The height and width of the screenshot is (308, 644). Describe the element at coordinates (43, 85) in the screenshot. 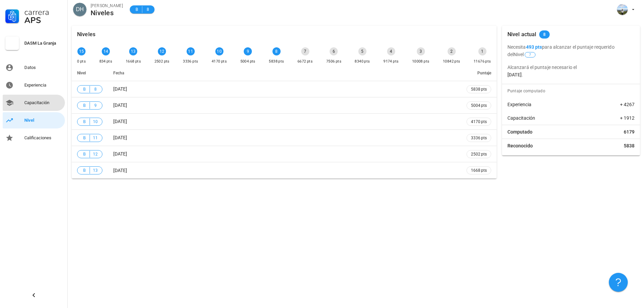

I see `div: Experiencia` at that location.